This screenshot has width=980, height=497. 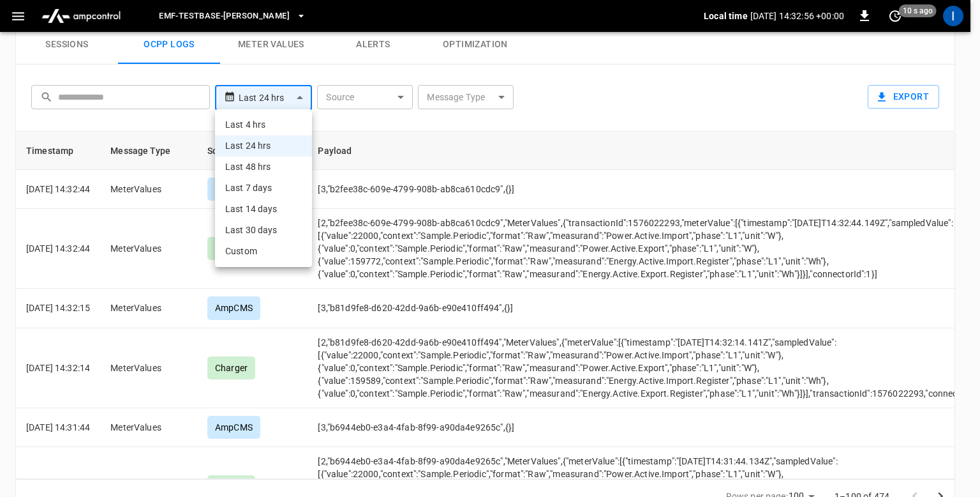 I want to click on li: Custom, so click(x=264, y=251).